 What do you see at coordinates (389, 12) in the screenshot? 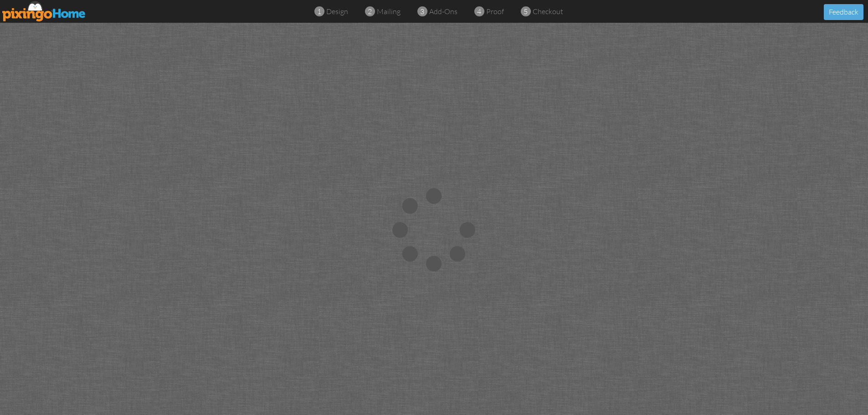
I see `span: mailing` at bounding box center [389, 12].